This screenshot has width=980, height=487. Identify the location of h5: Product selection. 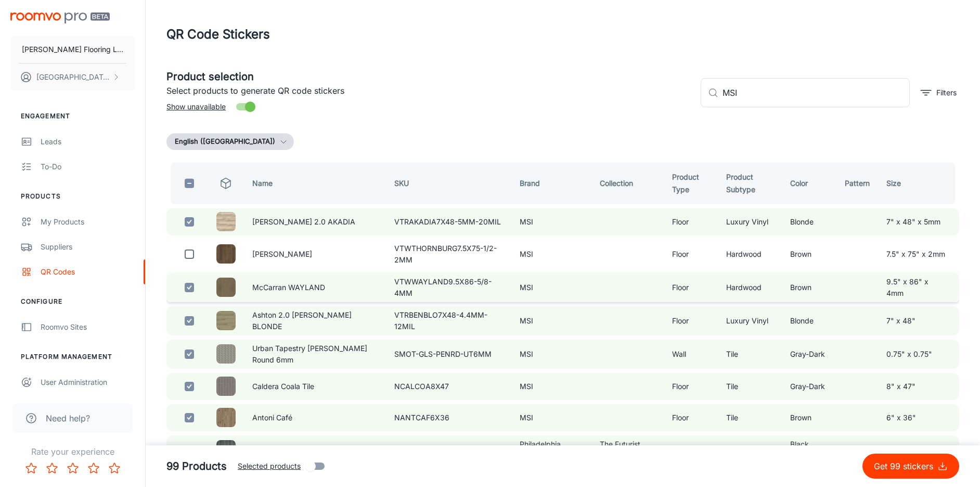
(429, 76).